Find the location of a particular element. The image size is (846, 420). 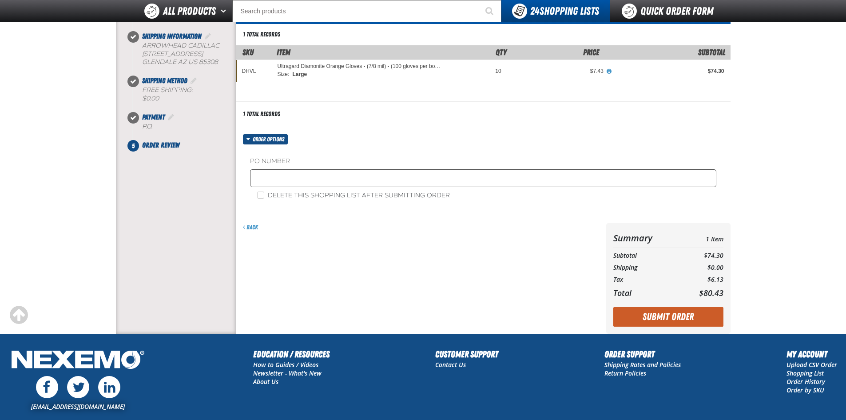

td: $74.30 is located at coordinates (702, 255).